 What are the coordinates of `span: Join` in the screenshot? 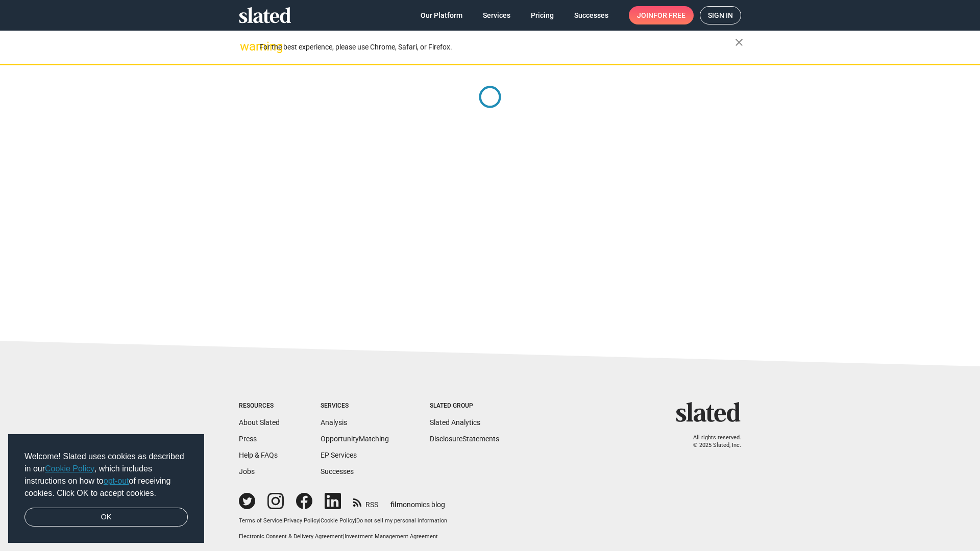 It's located at (661, 15).